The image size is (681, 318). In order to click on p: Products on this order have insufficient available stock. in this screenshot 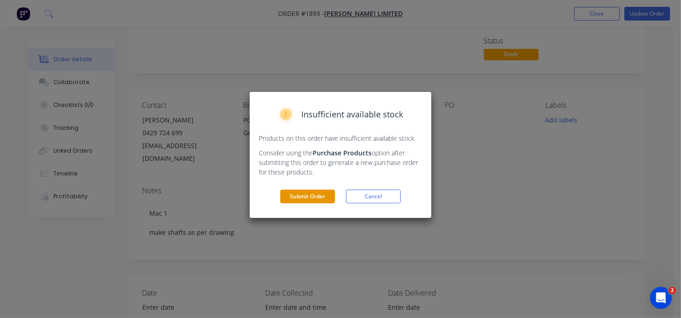, I will do `click(341, 138)`.